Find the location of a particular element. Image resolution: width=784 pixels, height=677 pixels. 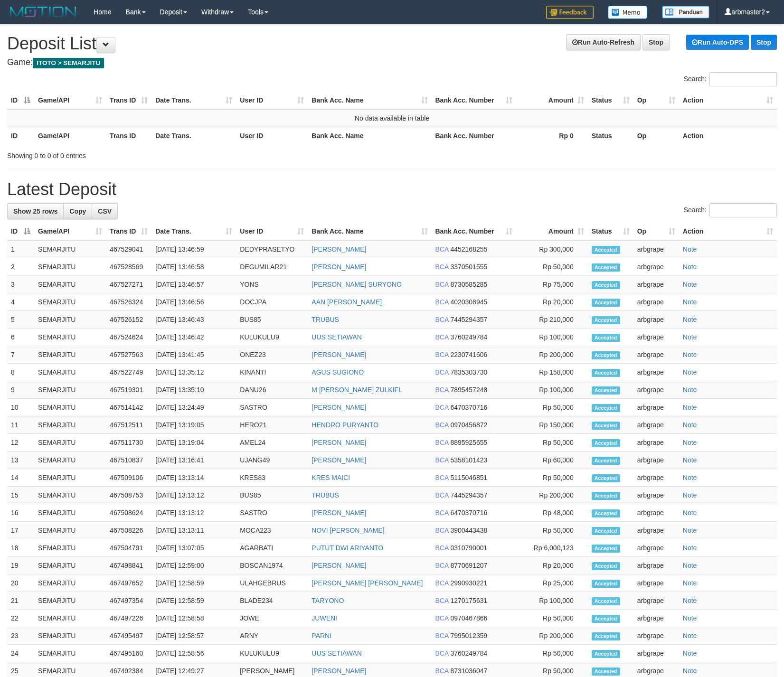

a: PUTUT DWI ARIYANTO is located at coordinates (347, 548).